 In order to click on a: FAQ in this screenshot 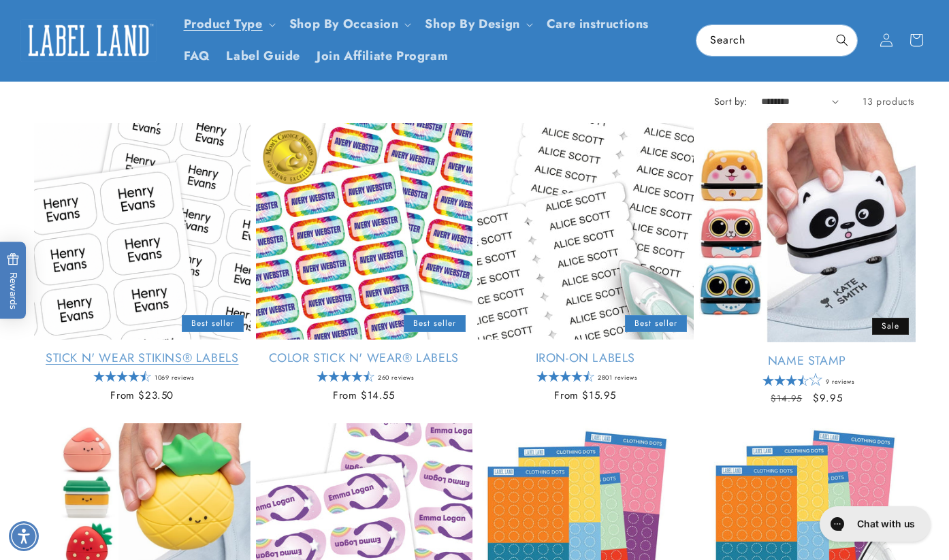, I will do `click(197, 56)`.